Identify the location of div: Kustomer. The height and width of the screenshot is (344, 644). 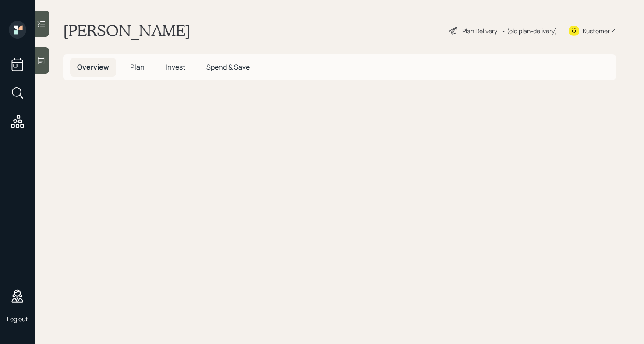
(596, 31).